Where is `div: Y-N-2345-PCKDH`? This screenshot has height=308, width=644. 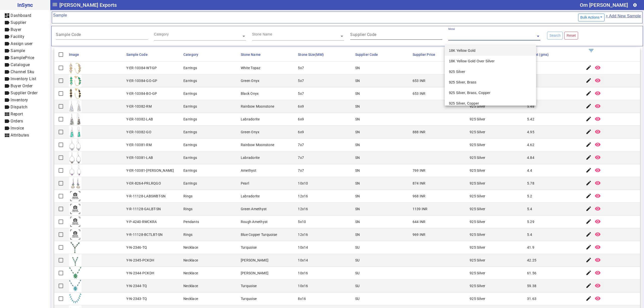 div: Y-N-2345-PCKDH is located at coordinates (140, 260).